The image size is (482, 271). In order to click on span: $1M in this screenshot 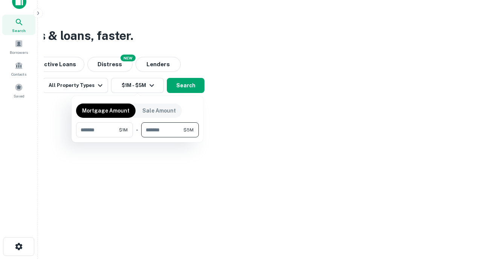, I will do `click(123, 130)`.